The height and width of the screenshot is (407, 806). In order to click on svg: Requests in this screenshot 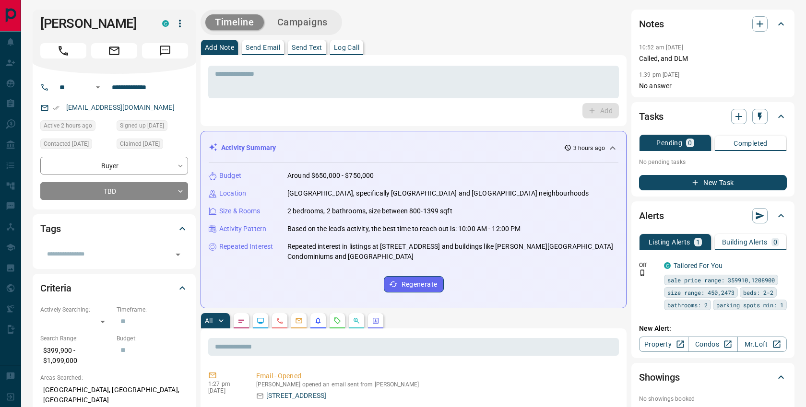, I will do `click(337, 321)`.